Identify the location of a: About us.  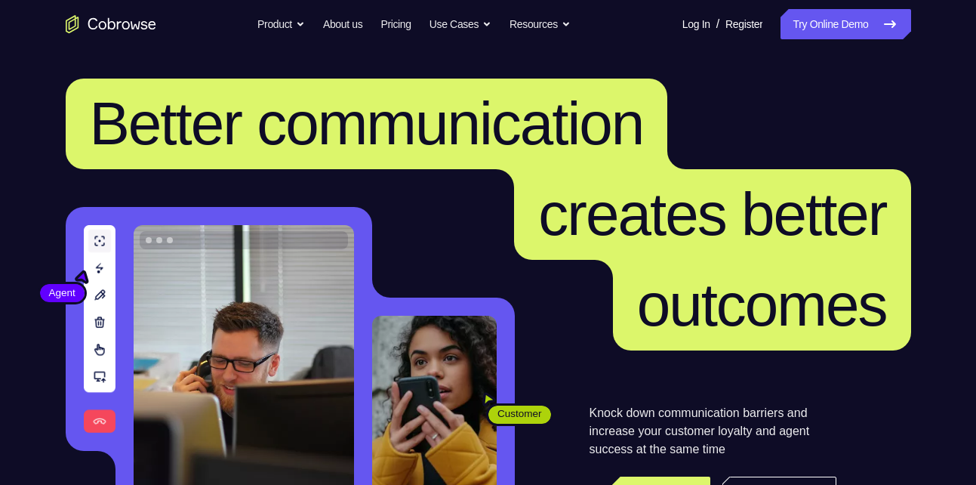
(343, 24).